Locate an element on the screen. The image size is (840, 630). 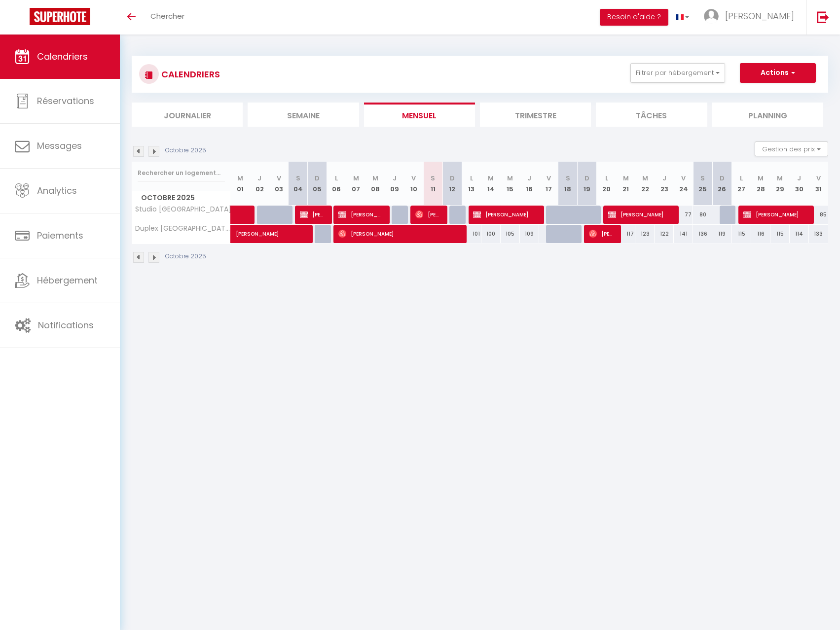
span: Calendriers is located at coordinates (62, 56).